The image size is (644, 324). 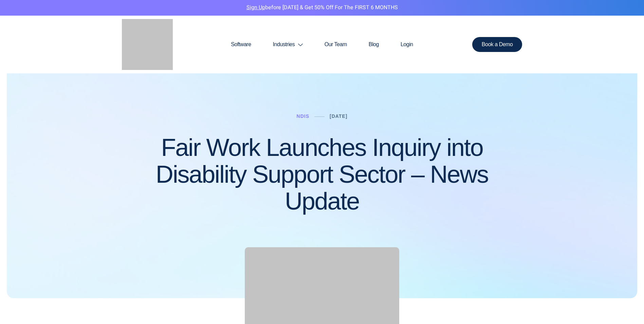 What do you see at coordinates (407, 45) in the screenshot?
I see `a: Login` at bounding box center [407, 45].